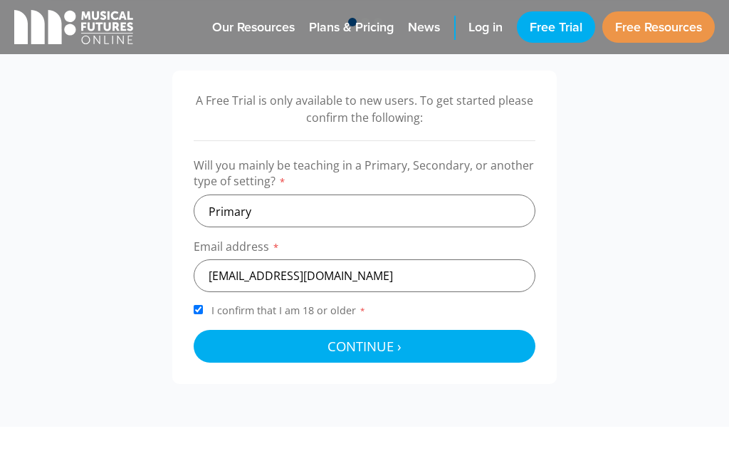  What do you see at coordinates (424, 27) in the screenshot?
I see `span: News` at bounding box center [424, 27].